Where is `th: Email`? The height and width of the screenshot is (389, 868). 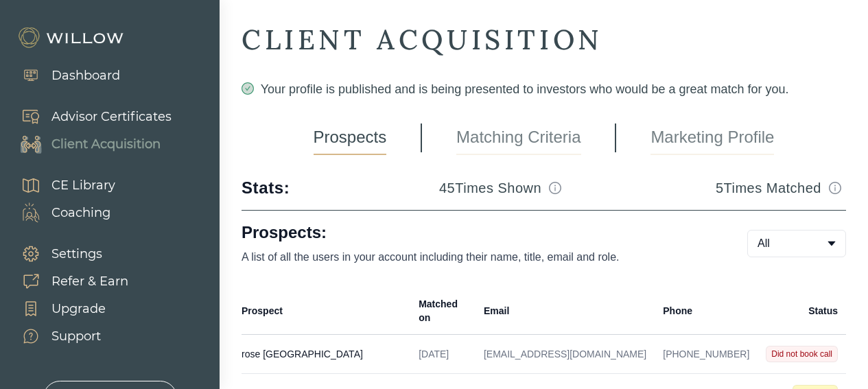
th: Email is located at coordinates (565, 311).